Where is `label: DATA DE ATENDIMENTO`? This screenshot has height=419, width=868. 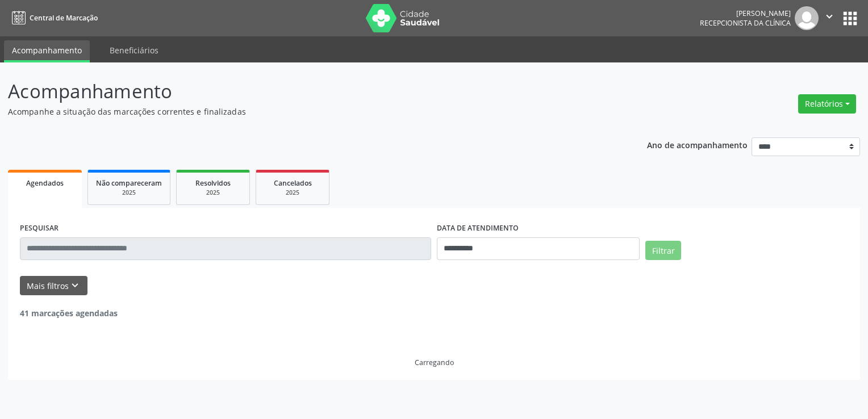
label: DATA DE ATENDIMENTO is located at coordinates (478, 228).